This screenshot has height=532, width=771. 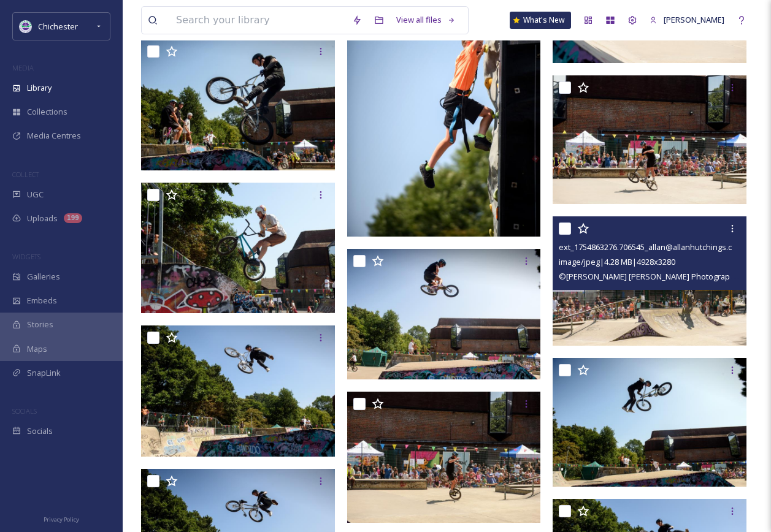 What do you see at coordinates (426, 19) in the screenshot?
I see `a: View all files` at bounding box center [426, 19].